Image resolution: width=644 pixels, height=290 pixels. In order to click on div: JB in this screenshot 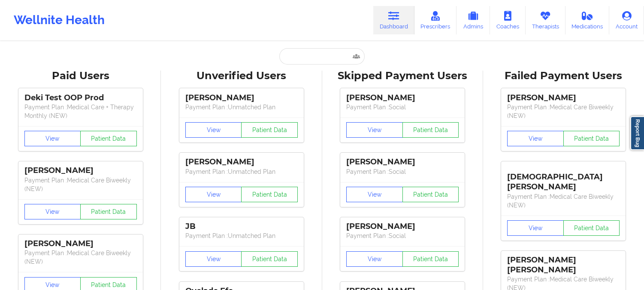, I will do `click(242, 226)`.